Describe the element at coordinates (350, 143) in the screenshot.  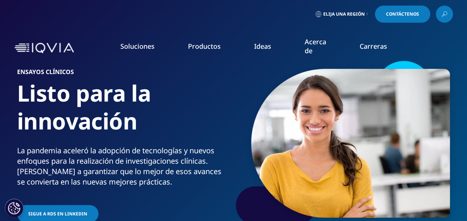
I see `img: 061_woman-in-officespace.jpg` at that location.